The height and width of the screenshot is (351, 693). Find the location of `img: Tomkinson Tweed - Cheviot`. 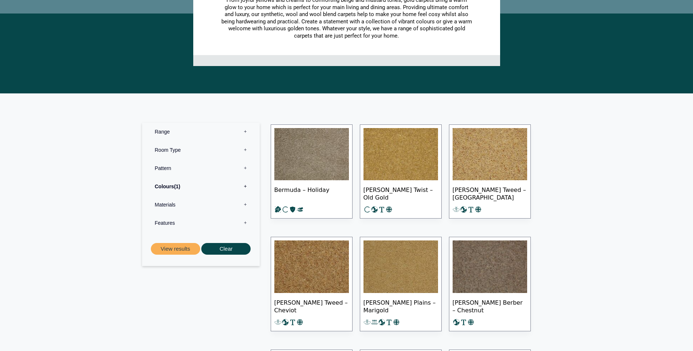

img: Tomkinson Tweed - Cheviot is located at coordinates (312, 267).